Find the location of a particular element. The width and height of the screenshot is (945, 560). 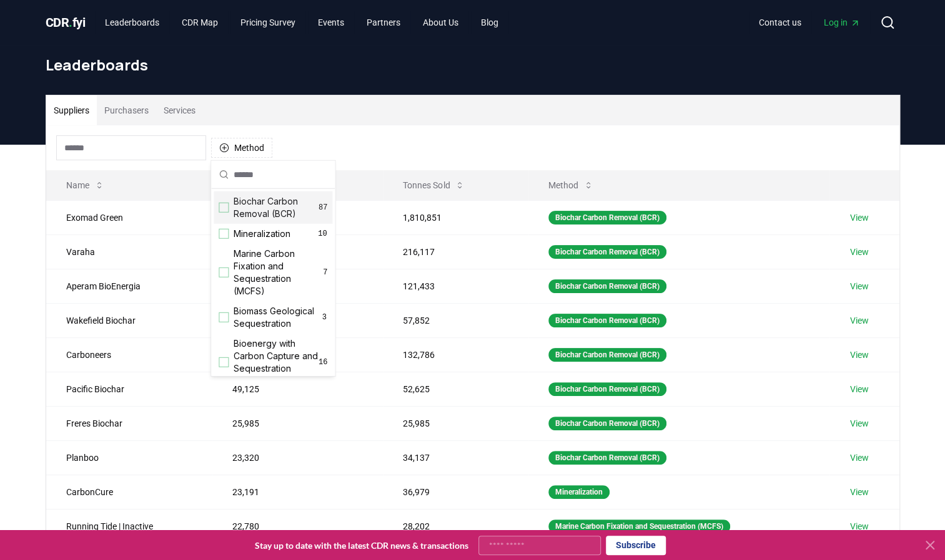

td: Running Tide | Inactive is located at coordinates (129, 526).